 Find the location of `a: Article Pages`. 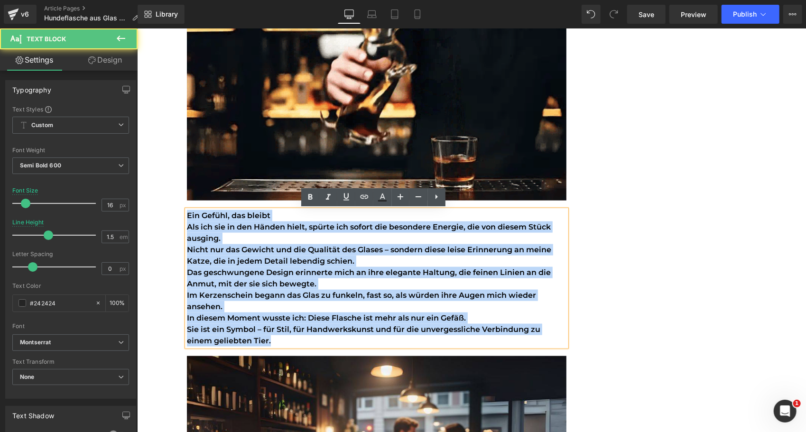

a: Article Pages is located at coordinates (95, 9).